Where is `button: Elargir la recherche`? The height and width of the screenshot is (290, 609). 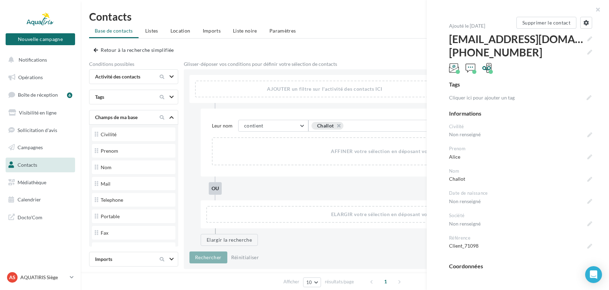
button: Elargir la recherche is located at coordinates (229, 240).